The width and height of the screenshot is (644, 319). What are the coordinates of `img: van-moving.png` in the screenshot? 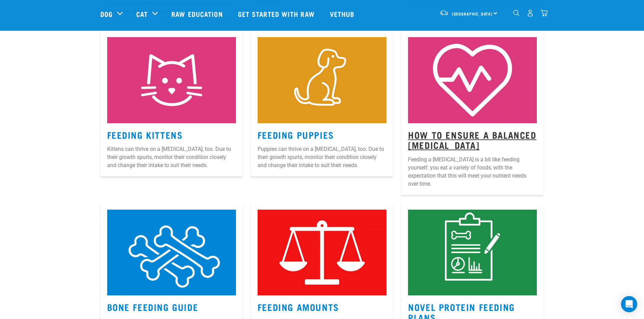 It's located at (444, 13).